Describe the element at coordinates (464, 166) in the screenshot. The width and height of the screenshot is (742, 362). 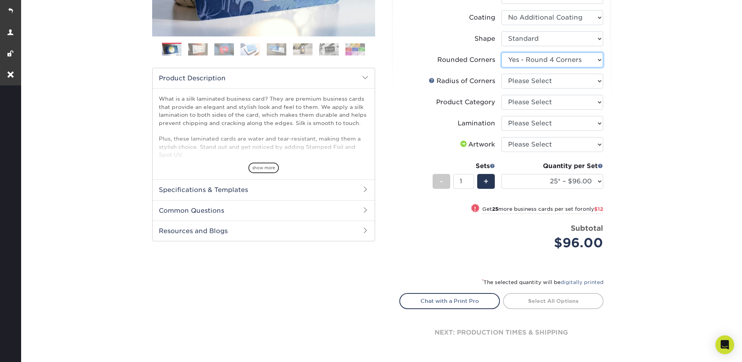
I see `div: Sets` at that location.